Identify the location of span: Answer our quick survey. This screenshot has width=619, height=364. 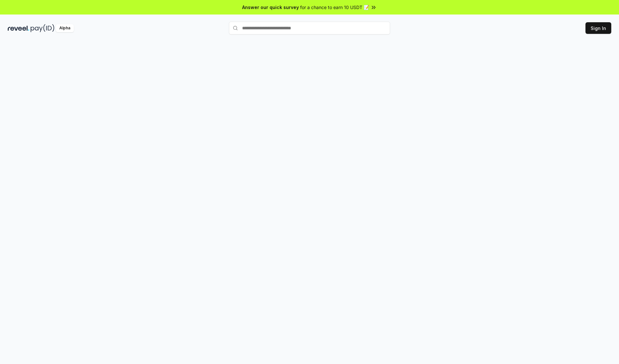
(271, 7).